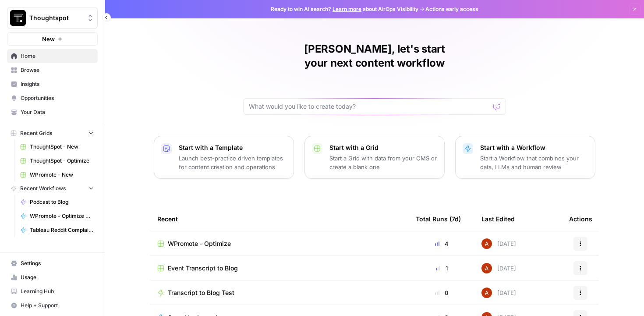  Describe the element at coordinates (52, 70) in the screenshot. I see `a: Browse` at that location.